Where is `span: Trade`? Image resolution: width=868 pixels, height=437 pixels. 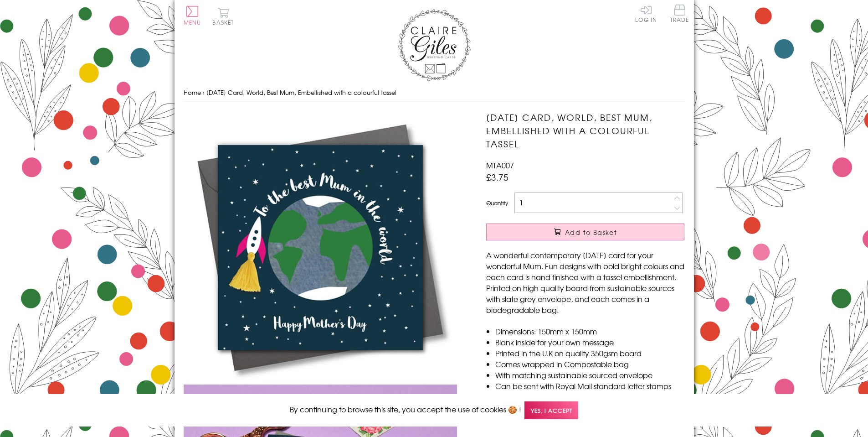
span: Trade is located at coordinates (680, 14).